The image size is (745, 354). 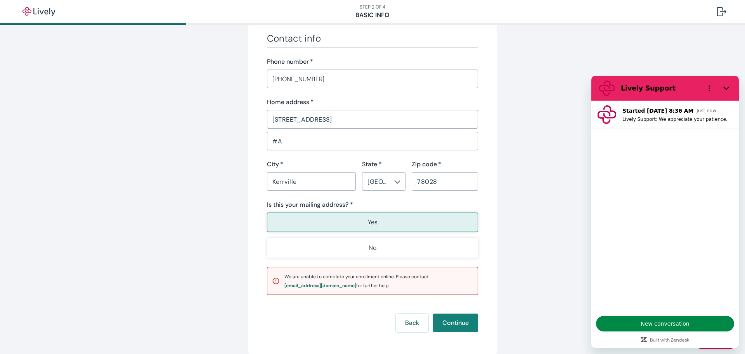 What do you see at coordinates (373, 248) in the screenshot?
I see `p: No` at bounding box center [373, 248].